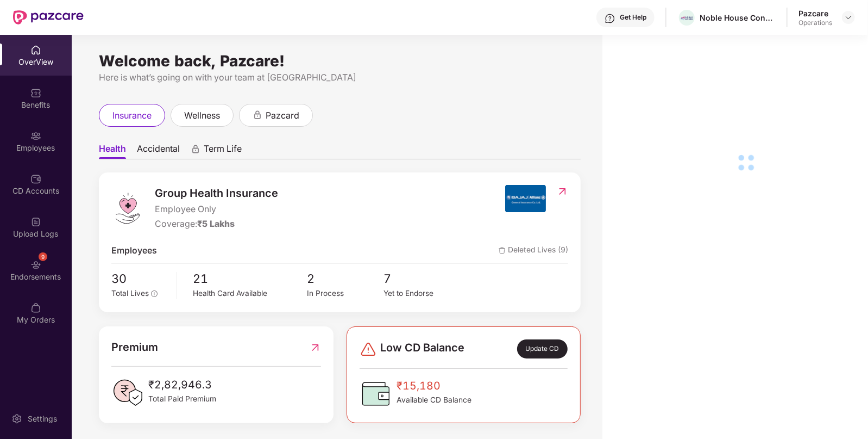  What do you see at coordinates (223, 150) in the screenshot?
I see `span: Term Life` at bounding box center [223, 150].